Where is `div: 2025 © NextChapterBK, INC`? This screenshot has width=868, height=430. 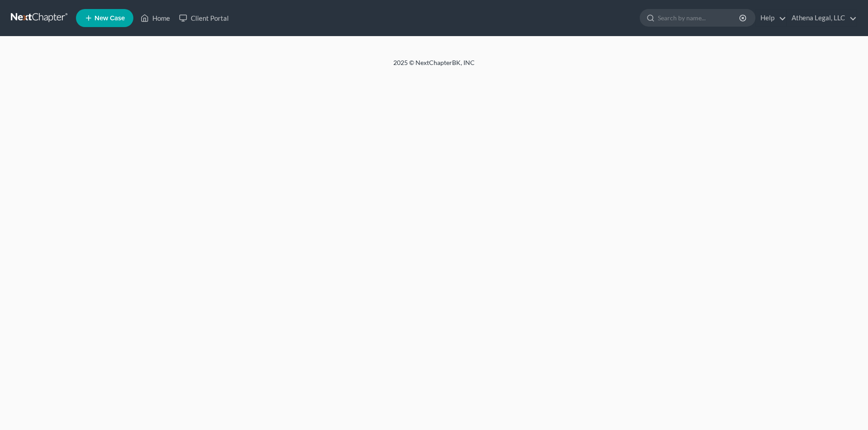 div: 2025 © NextChapterBK, INC is located at coordinates (434, 67).